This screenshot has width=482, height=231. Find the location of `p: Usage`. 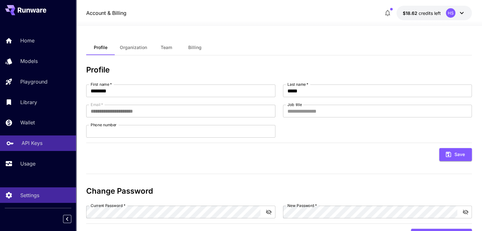

p: Usage is located at coordinates (28, 164).